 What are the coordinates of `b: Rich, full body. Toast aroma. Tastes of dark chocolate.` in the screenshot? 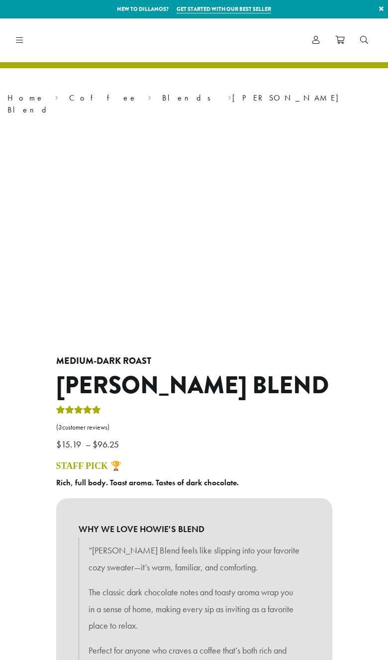 It's located at (147, 483).